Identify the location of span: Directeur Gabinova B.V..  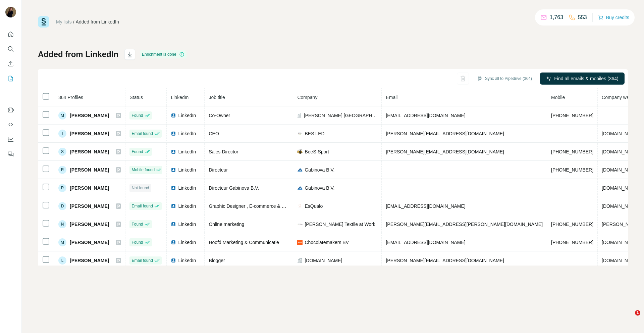
(234, 188).